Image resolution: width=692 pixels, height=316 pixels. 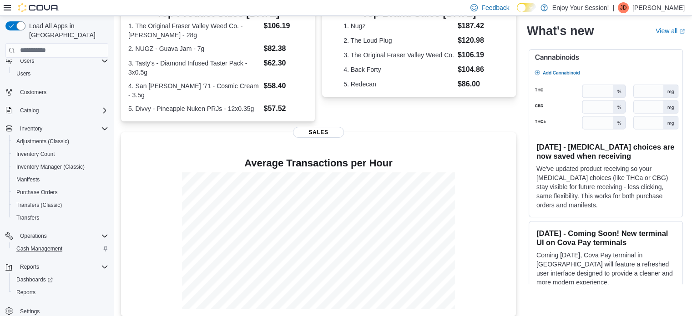 I want to click on span: Dark Mode, so click(x=517, y=12).